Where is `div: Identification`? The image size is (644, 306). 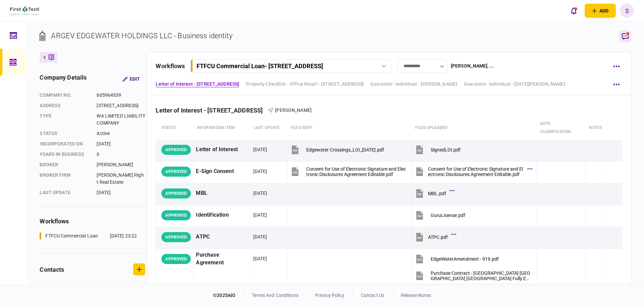 div: Identification is located at coordinates (222, 215).